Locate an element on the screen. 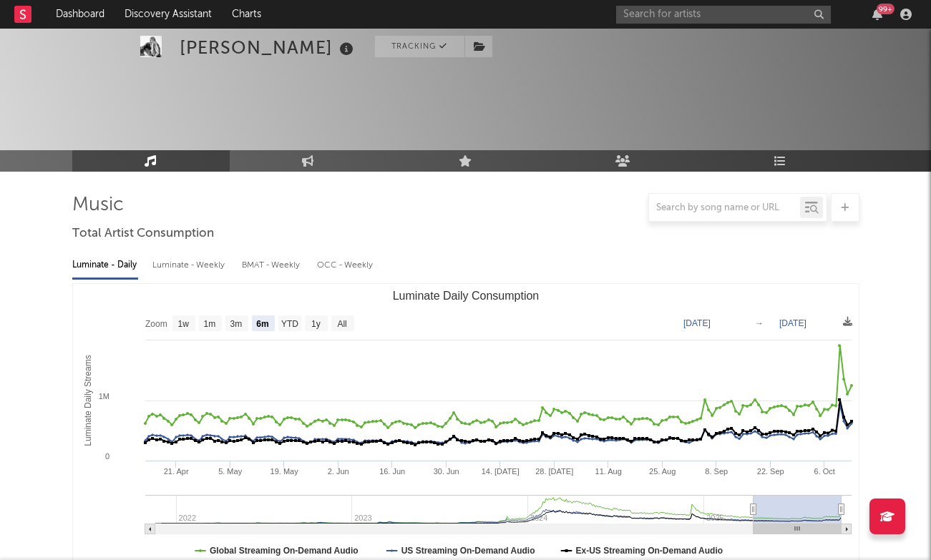 Image resolution: width=931 pixels, height=560 pixels. text: US Streaming On-Demand Audio is located at coordinates (468, 551).